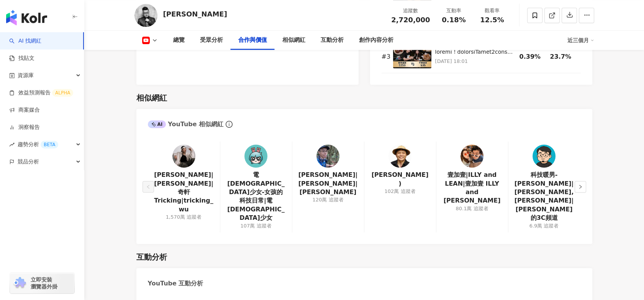  I want to click on div: 近三個月, so click(581, 40).